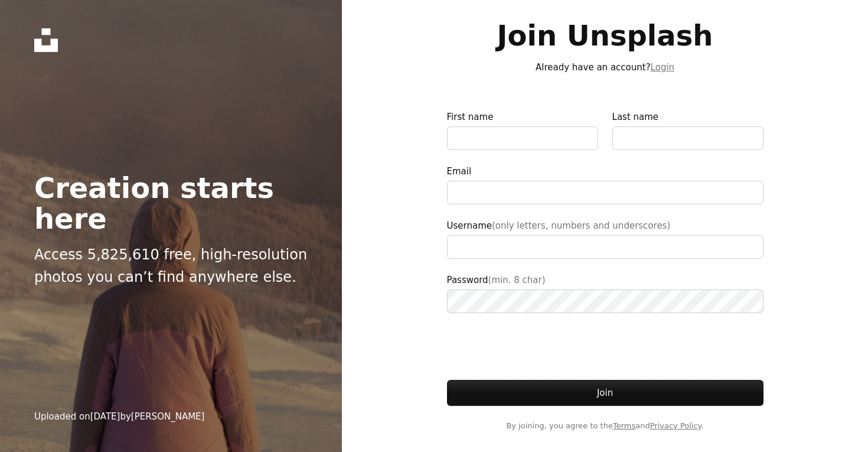  Describe the element at coordinates (105, 417) in the screenshot. I see `time: February 19, 2025 at 6:10:00 PM CST` at that location.